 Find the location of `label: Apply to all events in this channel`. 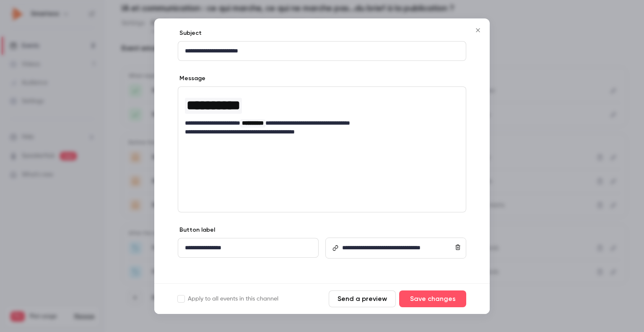

label: Apply to all events in this channel is located at coordinates (228, 299).